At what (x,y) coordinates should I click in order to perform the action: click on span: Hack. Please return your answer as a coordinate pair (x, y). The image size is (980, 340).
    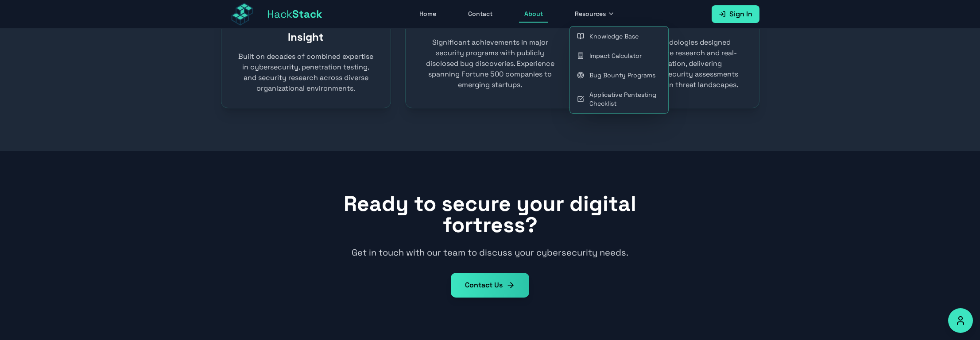
    Looking at the image, I should click on (294, 14).